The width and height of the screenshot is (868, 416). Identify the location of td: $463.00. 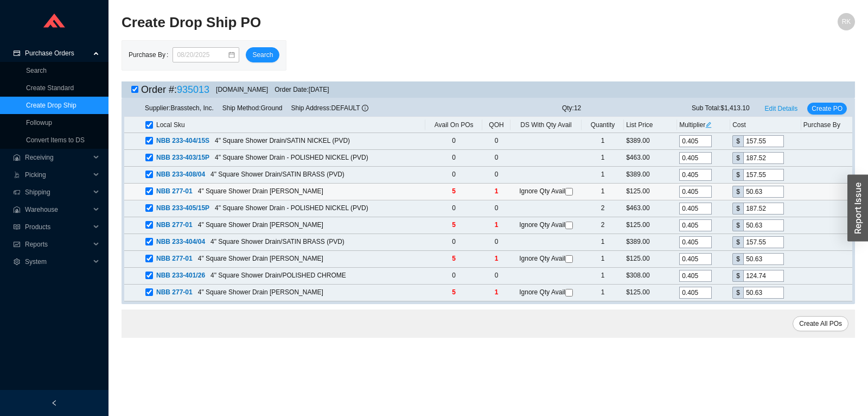
(650, 158).